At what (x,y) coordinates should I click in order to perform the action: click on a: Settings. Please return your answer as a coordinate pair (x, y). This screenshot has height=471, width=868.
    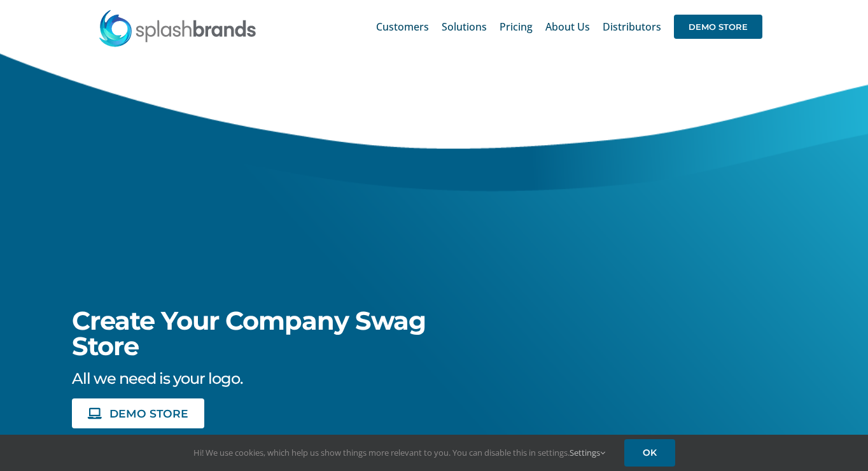
    Looking at the image, I should click on (587, 453).